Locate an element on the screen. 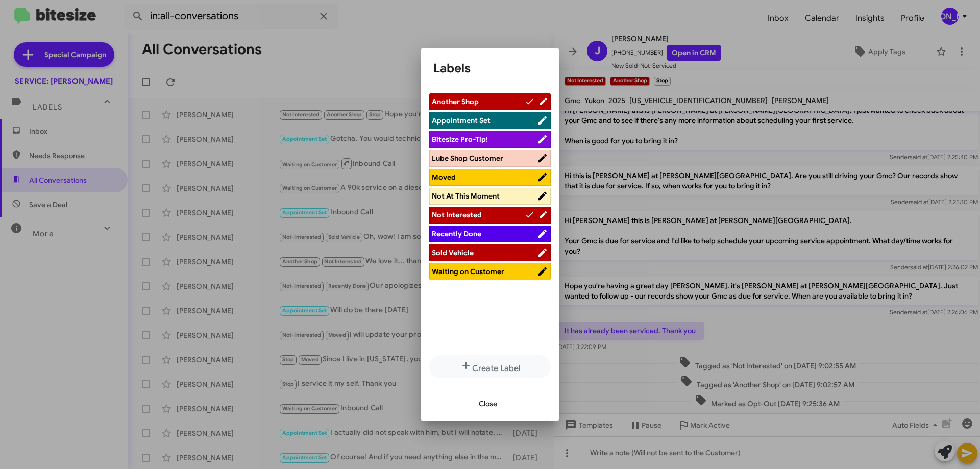  span: Not At This Moment is located at coordinates (466, 196).